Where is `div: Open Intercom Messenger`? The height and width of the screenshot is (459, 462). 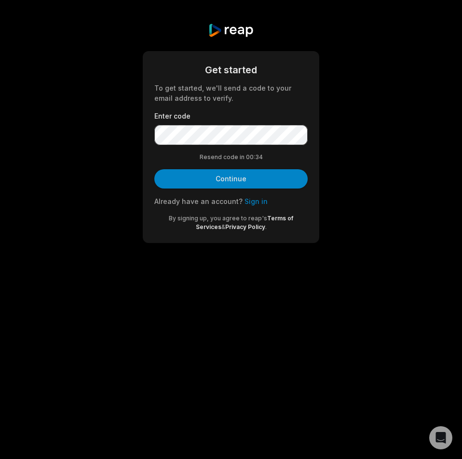
div: Open Intercom Messenger is located at coordinates (441, 438).